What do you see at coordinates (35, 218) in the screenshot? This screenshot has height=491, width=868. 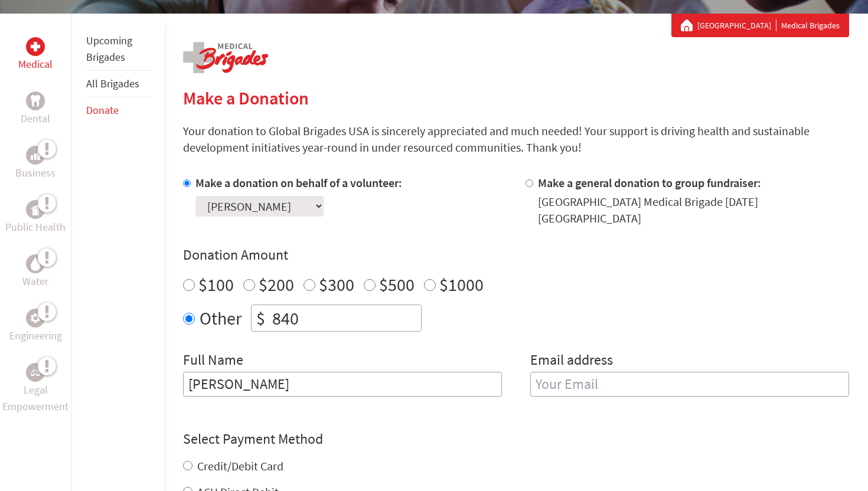 I see `a: Public HealthPublic Health` at bounding box center [35, 218].